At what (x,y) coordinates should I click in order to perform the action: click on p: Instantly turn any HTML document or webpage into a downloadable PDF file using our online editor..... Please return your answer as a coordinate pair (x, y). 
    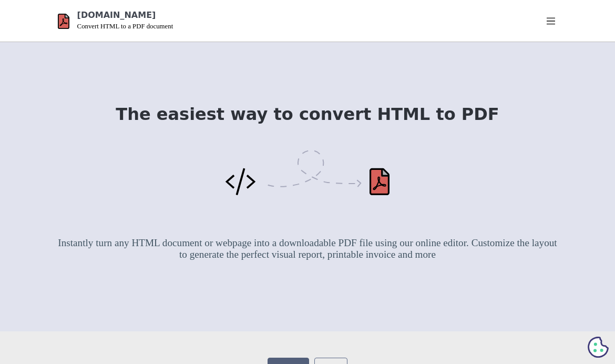
    Looking at the image, I should click on (308, 249).